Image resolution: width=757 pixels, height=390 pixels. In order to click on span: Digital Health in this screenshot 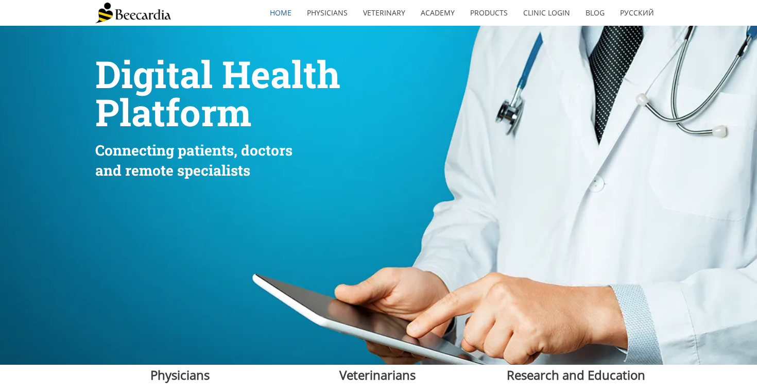, I will do `click(218, 74)`.